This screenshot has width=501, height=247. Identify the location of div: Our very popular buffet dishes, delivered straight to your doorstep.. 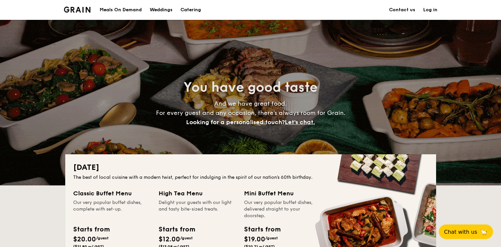
(283, 209).